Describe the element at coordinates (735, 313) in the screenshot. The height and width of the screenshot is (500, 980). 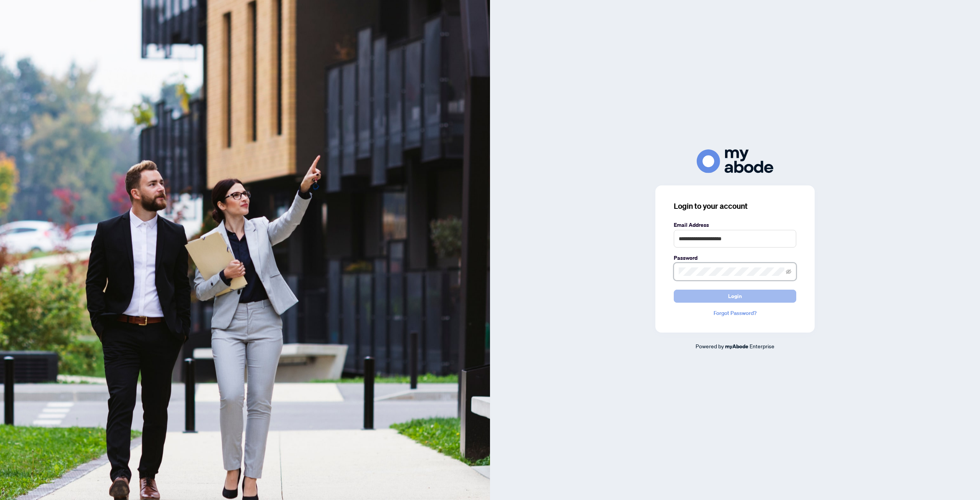
I see `a: Forgot Password?` at that location.